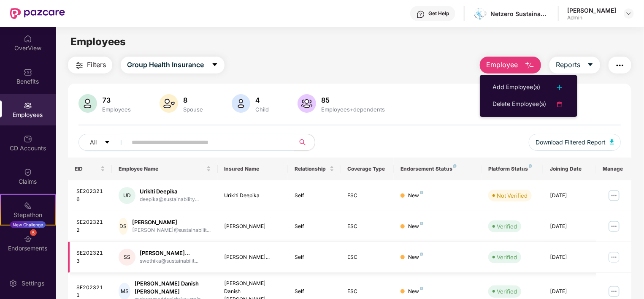 Image resolution: width=644 pixels, height=299 pixels. I want to click on div: SE2023212, so click(91, 226).